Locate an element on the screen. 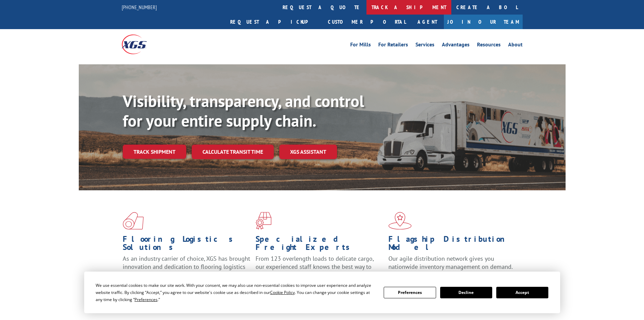 This screenshot has height=320, width=644. button: Accept is located at coordinates (522, 292).